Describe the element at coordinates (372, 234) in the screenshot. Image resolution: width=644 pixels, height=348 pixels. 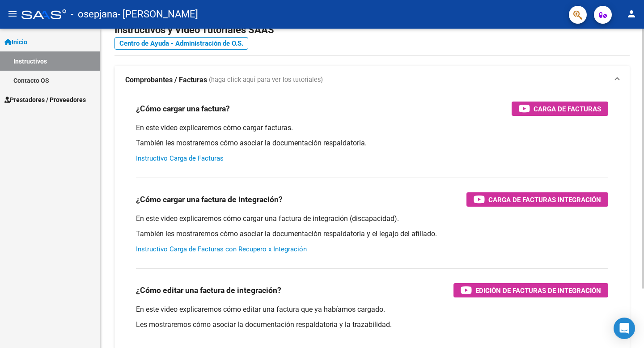
I see `p: También les mostraremos cómo asociar la documentación respaldatoria y el legajo del afiliado.` at that location.